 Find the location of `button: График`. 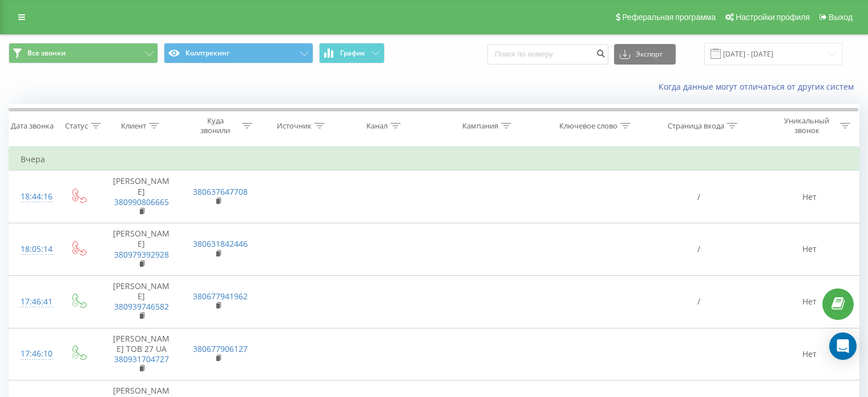

button: График is located at coordinates (352, 53).